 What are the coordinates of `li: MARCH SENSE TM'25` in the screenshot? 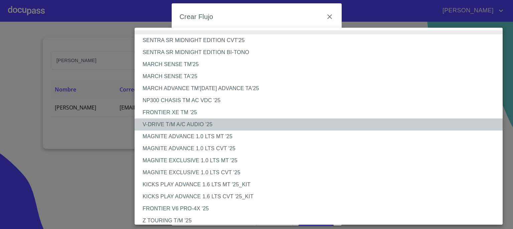 It's located at (321, 64).